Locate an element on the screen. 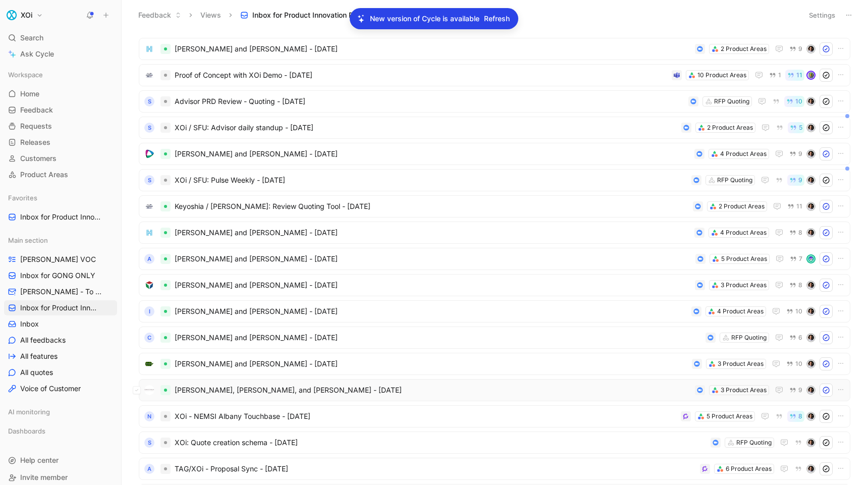 The height and width of the screenshot is (485, 868). span: Releases is located at coordinates (36, 142).